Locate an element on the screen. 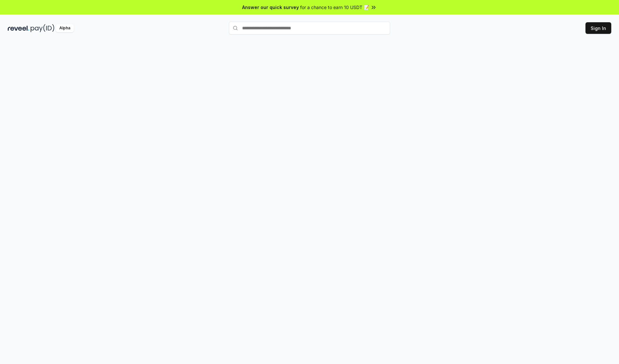 This screenshot has height=364, width=619. div: Alpha is located at coordinates (65, 28).